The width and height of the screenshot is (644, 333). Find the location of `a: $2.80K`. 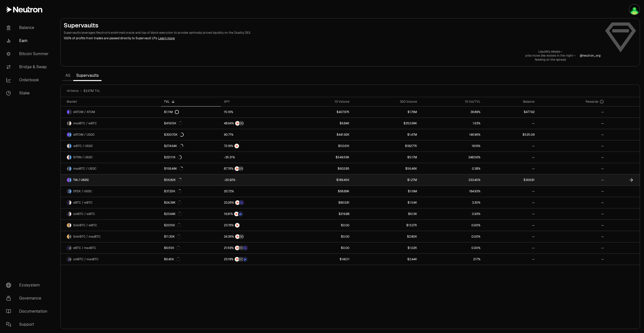

a: $2.80K is located at coordinates (386, 237).